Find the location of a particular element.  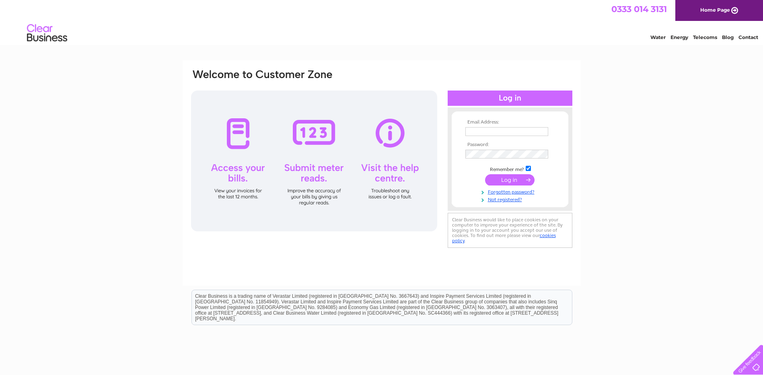

a: Contact is located at coordinates (748, 37).